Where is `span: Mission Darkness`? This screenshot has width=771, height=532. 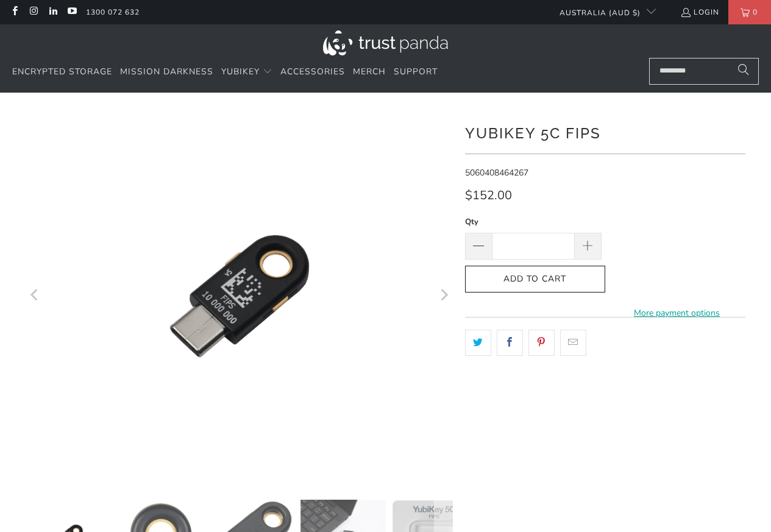 span: Mission Darkness is located at coordinates (167, 72).